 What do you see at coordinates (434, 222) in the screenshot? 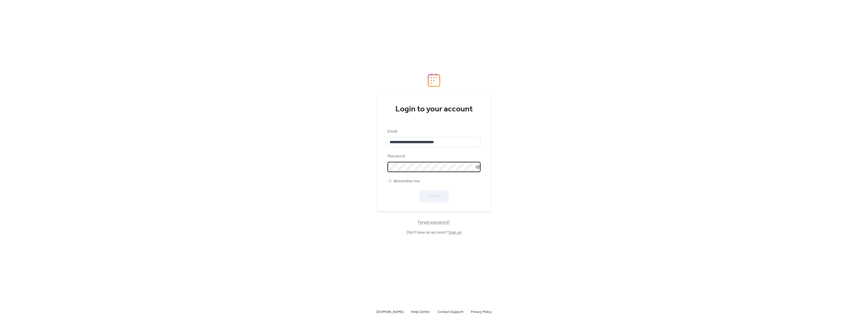
I see `span: Forgot password?` at bounding box center [434, 222].